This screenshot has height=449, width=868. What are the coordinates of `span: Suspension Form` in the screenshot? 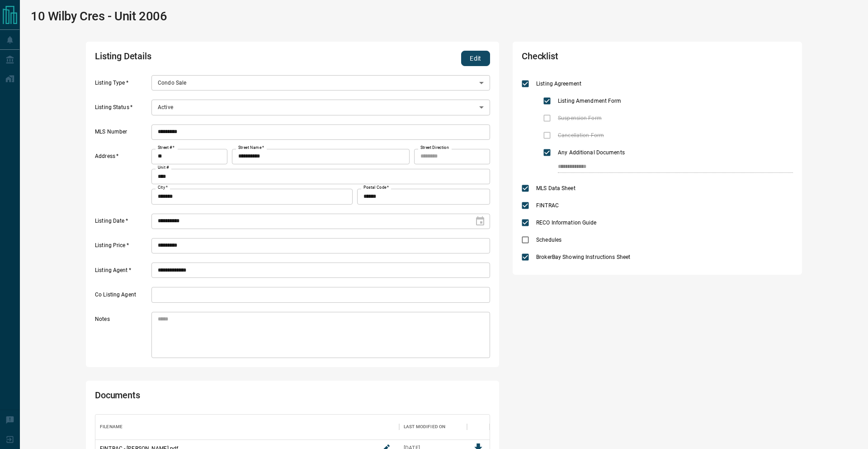 It's located at (579, 118).